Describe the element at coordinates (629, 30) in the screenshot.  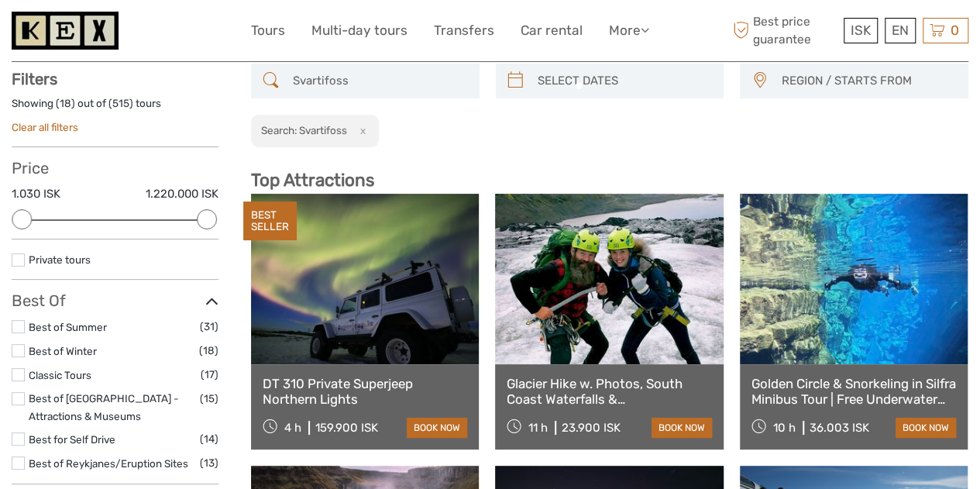
I see `a: More` at that location.